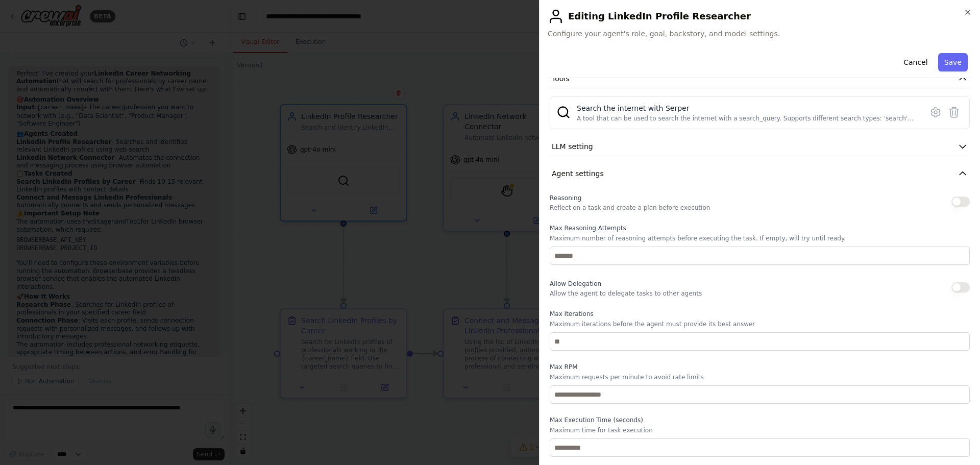 The width and height of the screenshot is (980, 465). What do you see at coordinates (560, 78) in the screenshot?
I see `span: Tools` at bounding box center [560, 78].